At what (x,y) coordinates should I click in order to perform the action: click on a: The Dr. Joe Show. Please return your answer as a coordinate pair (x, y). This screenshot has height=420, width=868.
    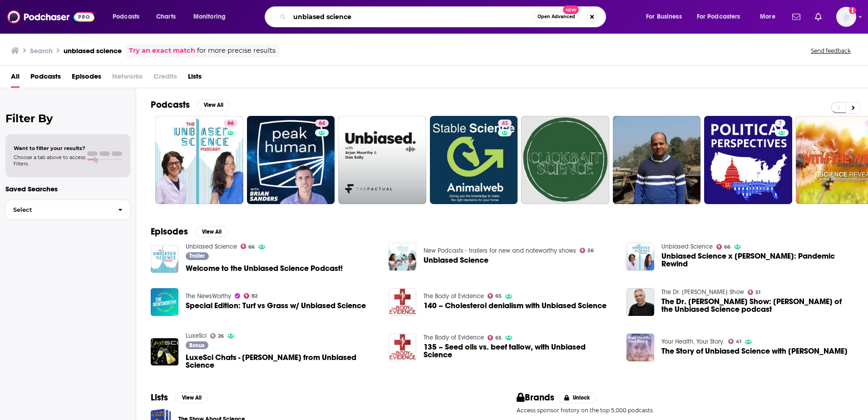
    Looking at the image, I should click on (703, 292).